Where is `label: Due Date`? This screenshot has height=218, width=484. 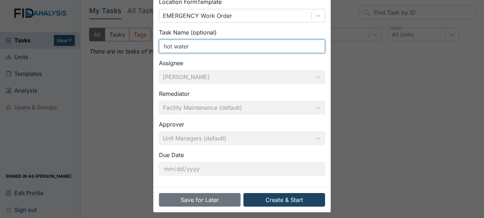
label: Due Date is located at coordinates (171, 155).